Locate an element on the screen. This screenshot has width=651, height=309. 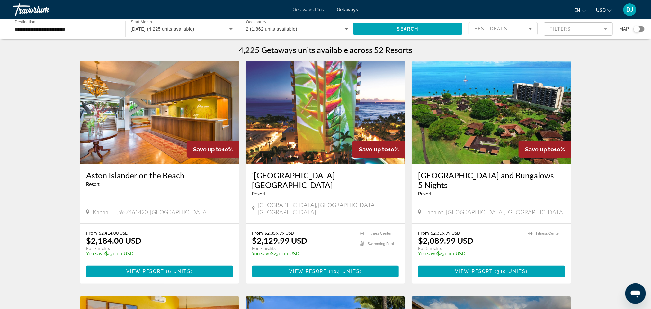
a: Getaways is located at coordinates (348, 10).